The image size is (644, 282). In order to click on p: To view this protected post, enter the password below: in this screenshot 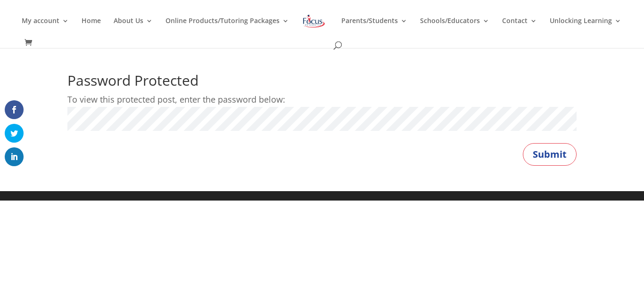, I will do `click(322, 99)`.